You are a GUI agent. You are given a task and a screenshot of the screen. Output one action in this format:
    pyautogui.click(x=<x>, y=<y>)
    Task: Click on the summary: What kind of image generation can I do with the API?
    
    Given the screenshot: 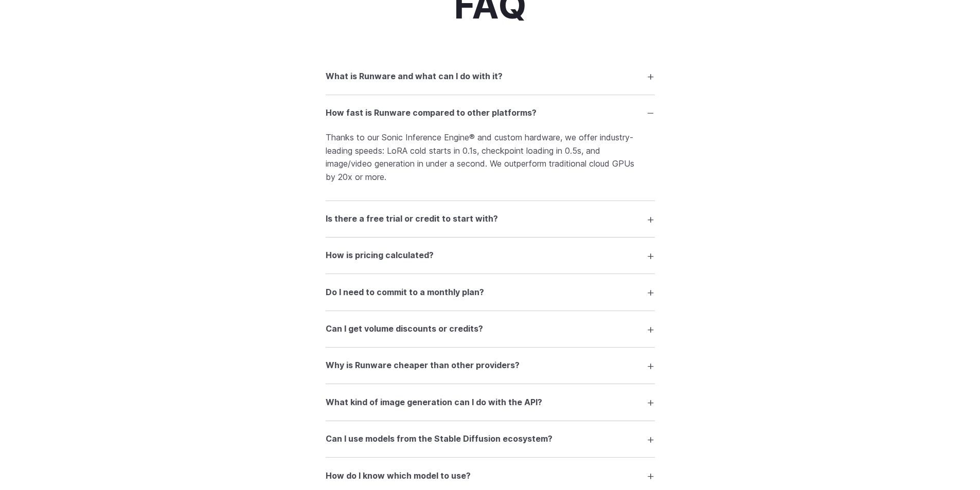 What is the action you would take?
    pyautogui.click(x=490, y=402)
    